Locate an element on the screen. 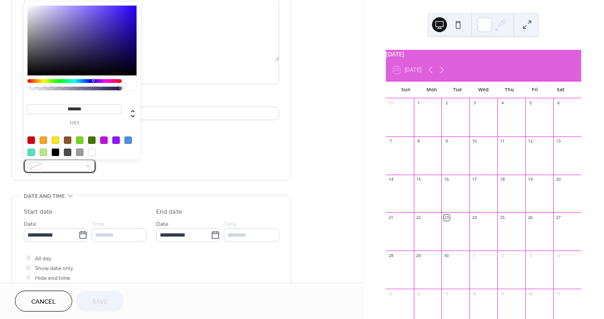  div: 21 is located at coordinates (390, 218).